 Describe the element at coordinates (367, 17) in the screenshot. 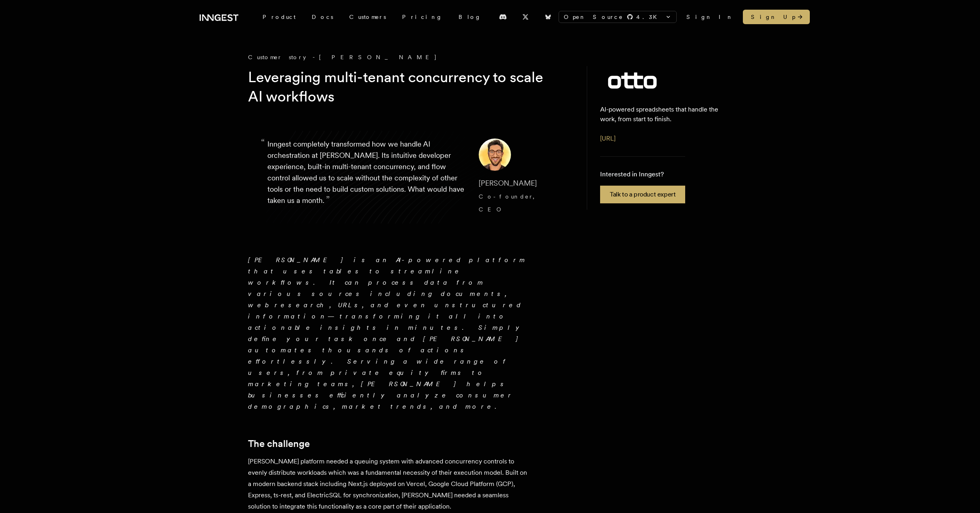

I see `a: Customers` at that location.